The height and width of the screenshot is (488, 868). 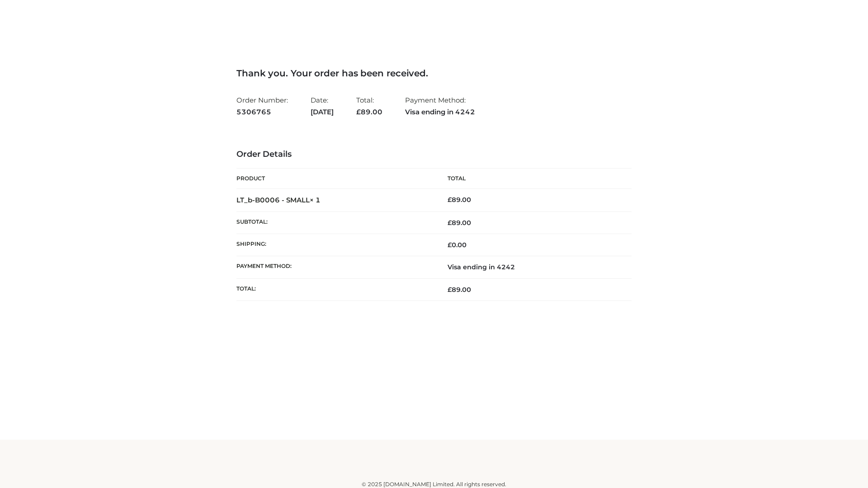 What do you see at coordinates (335, 267) in the screenshot?
I see `th: Payment method:` at bounding box center [335, 267].